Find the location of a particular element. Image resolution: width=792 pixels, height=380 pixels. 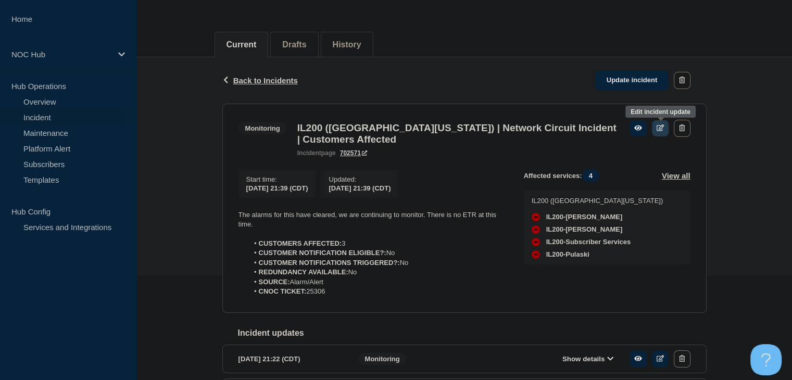

p: The alarms for this have cleared, we are continuing to monitor. There is no ETR at this time. is located at coordinates (373, 220).